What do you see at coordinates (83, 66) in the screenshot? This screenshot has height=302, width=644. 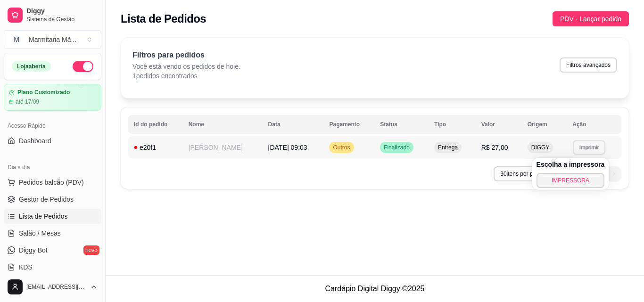 I see `button: Alterar Status` at bounding box center [83, 66].